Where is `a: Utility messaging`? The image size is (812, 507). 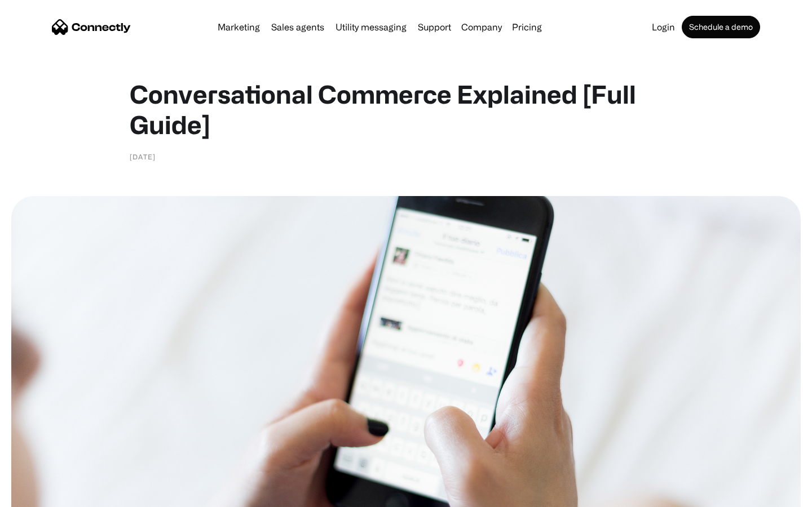
a: Utility messaging is located at coordinates (371, 27).